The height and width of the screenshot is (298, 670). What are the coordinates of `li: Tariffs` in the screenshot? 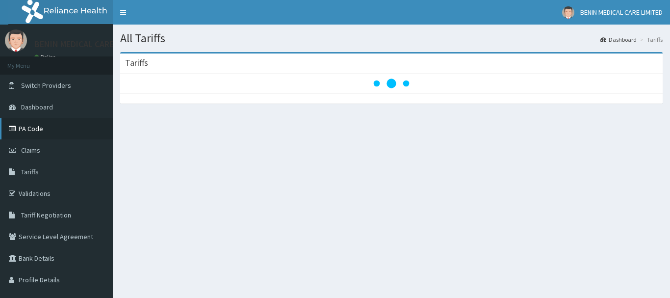 It's located at (649, 39).